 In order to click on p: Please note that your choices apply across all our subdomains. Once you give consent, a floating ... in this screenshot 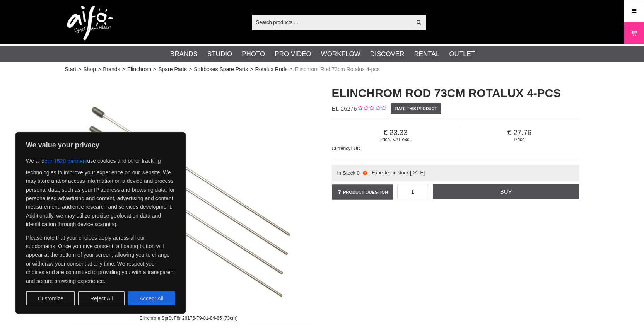, I will do `click(101, 259)`.